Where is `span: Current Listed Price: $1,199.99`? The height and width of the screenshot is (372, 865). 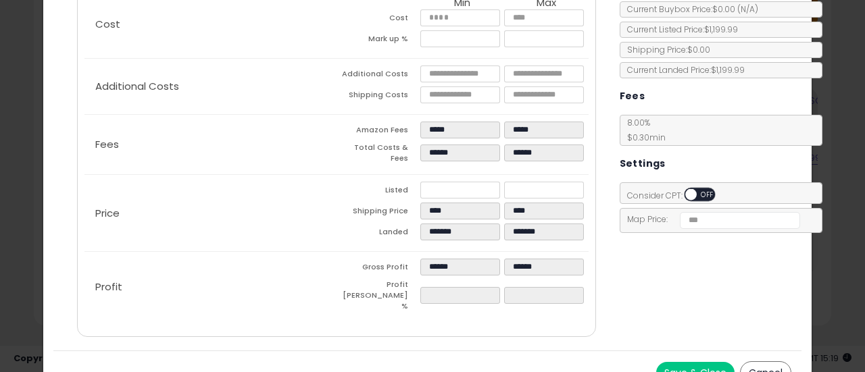
span: Current Listed Price: $1,199.99 is located at coordinates (679, 29).